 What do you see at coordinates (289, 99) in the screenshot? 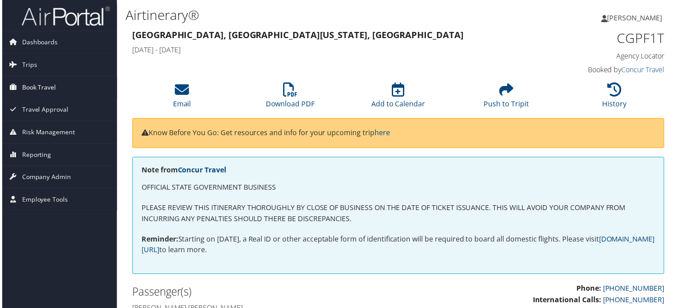
I see `a: Download PDF` at bounding box center [289, 99].